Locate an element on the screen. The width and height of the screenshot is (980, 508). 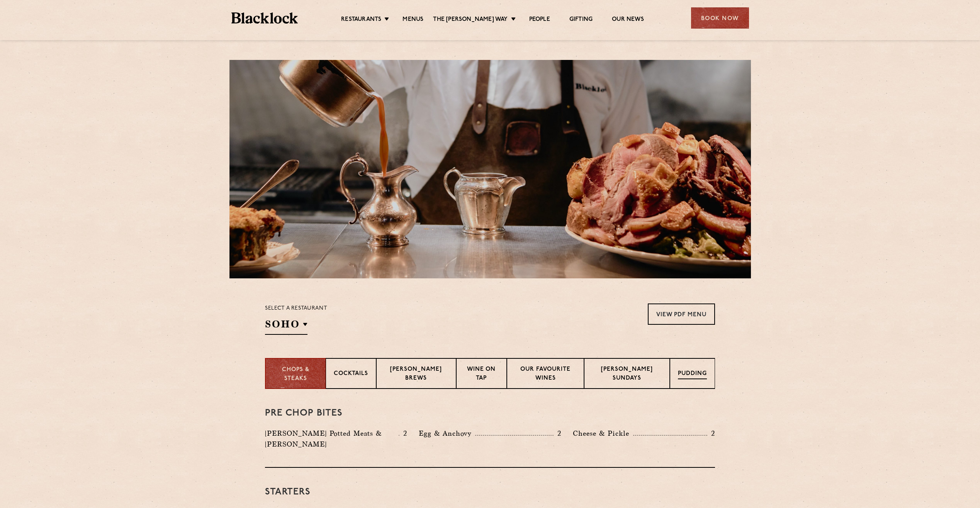
h2: SOHO is located at coordinates (287, 326).